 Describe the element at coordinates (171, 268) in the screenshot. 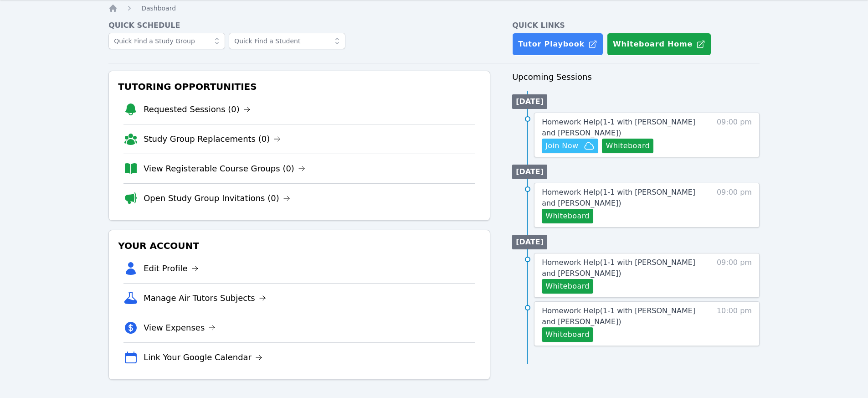

I see `a: Edit Profile` at that location.